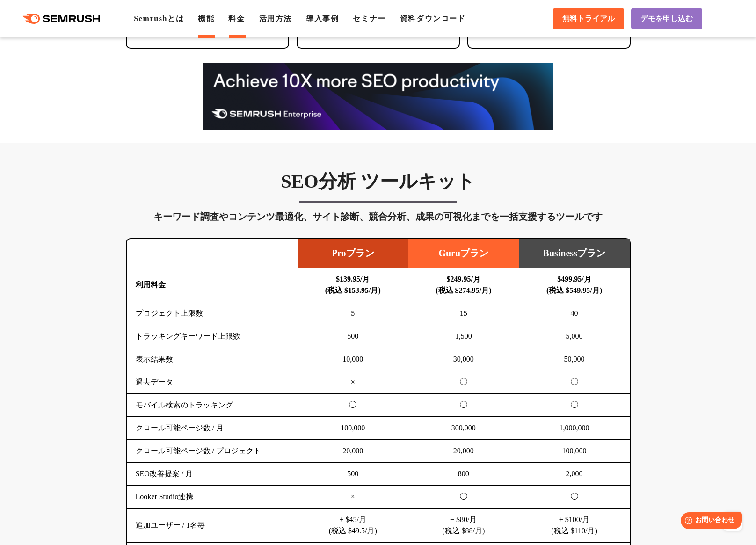  What do you see at coordinates (574, 254) in the screenshot?
I see `td: Businessプラン` at bounding box center [574, 254].